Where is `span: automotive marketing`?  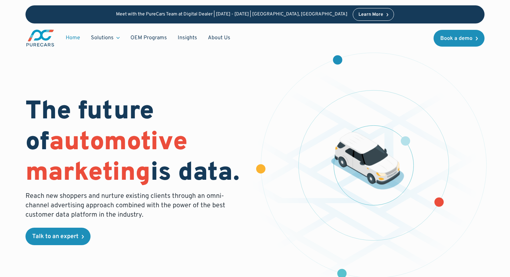
span: automotive marketing is located at coordinates (106, 158).